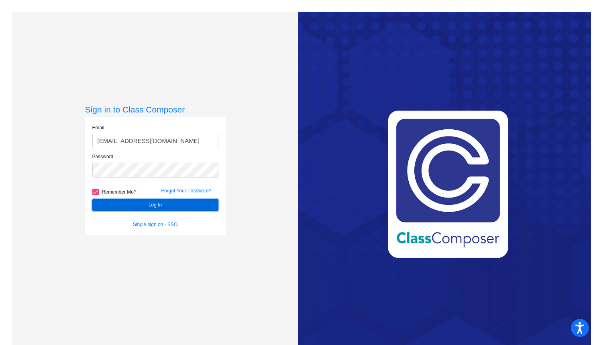 Image resolution: width=597 pixels, height=345 pixels. I want to click on a: Forgot Your Password?, so click(186, 191).